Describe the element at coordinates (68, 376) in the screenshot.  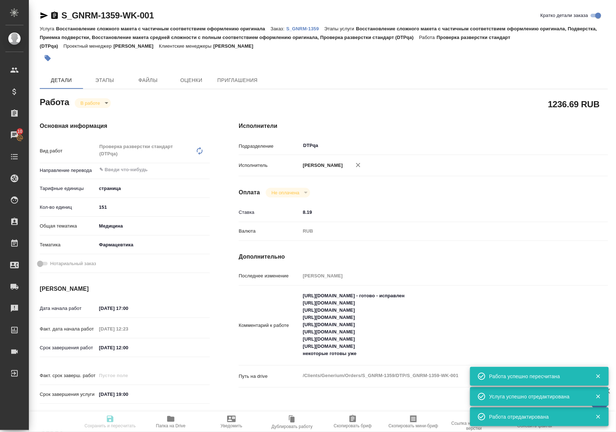
I see `p: Факт. срок заверш. работ` at that location.